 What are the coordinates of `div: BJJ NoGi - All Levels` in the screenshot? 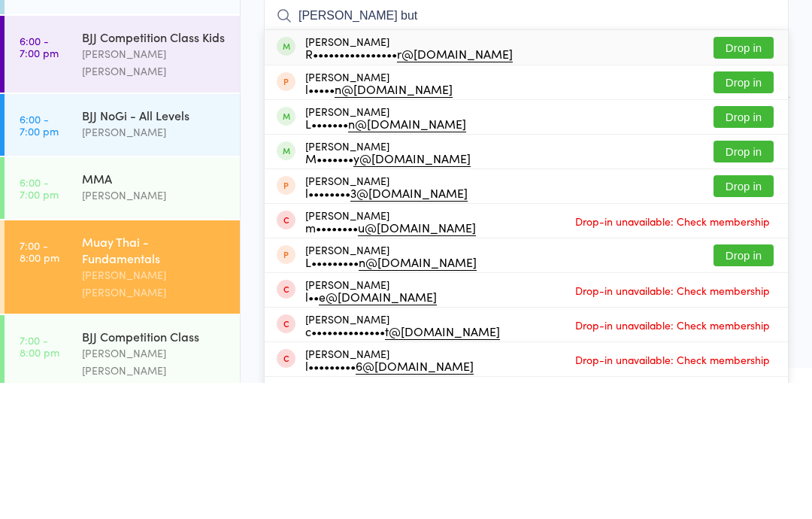 It's located at (154, 251).